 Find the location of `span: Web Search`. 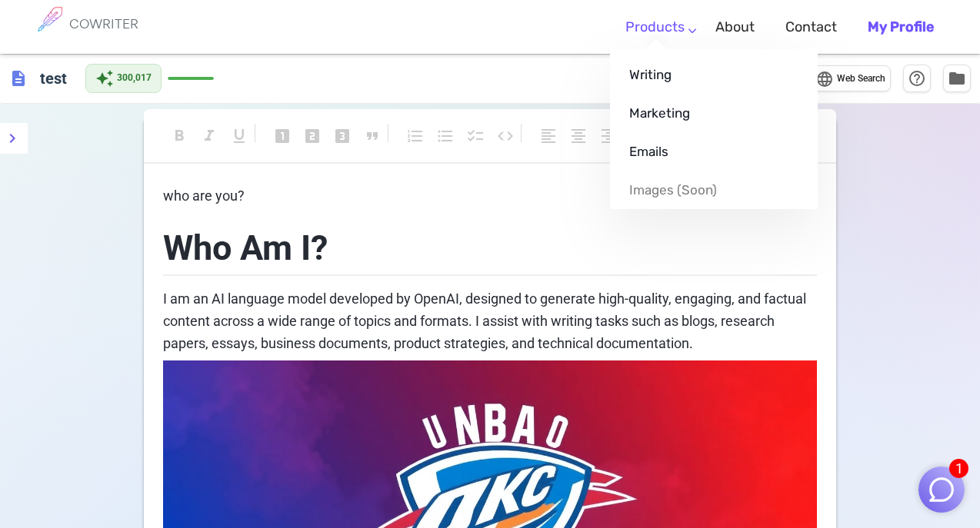

span: Web Search is located at coordinates (861, 79).